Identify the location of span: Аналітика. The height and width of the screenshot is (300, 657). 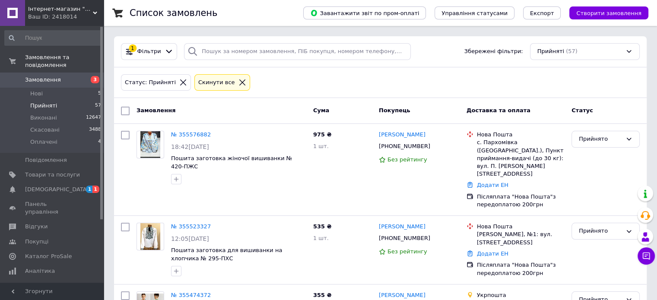
(40, 271).